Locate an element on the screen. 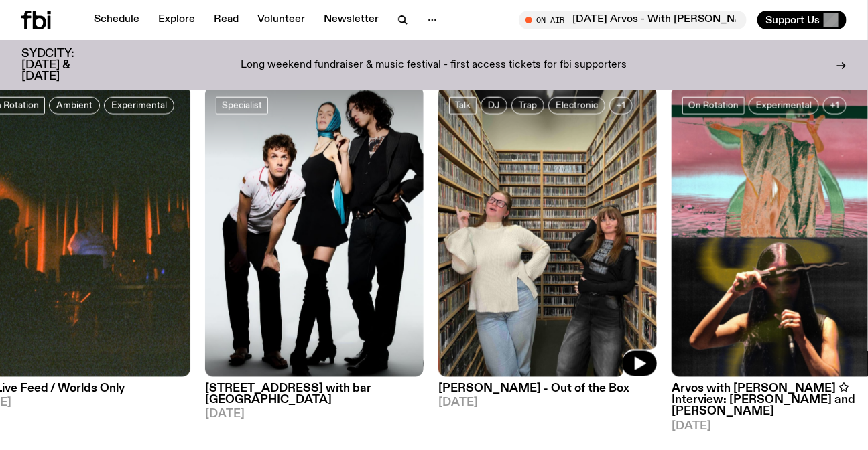 This screenshot has height=450, width=868. img: https://media.fbi.radio/images/IMG_7702.jpg is located at coordinates (548, 231).